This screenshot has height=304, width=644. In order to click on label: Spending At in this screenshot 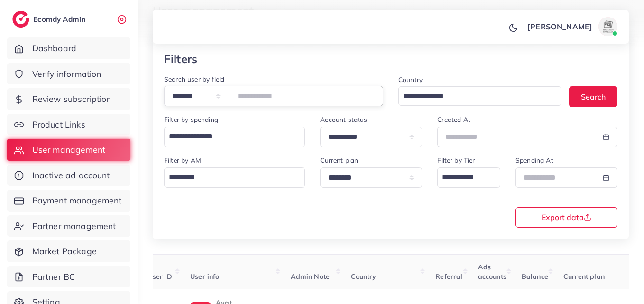, I will do `click(534, 160)`.